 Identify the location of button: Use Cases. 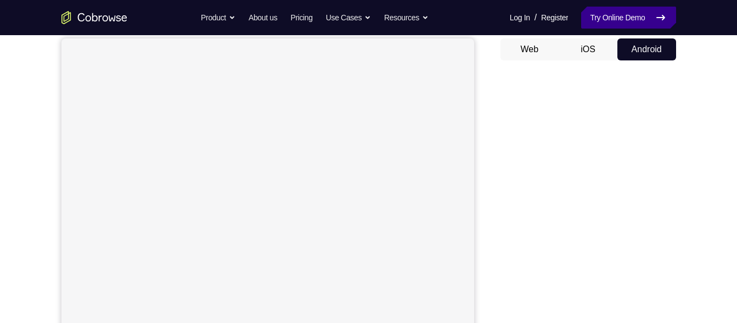
(349, 18).